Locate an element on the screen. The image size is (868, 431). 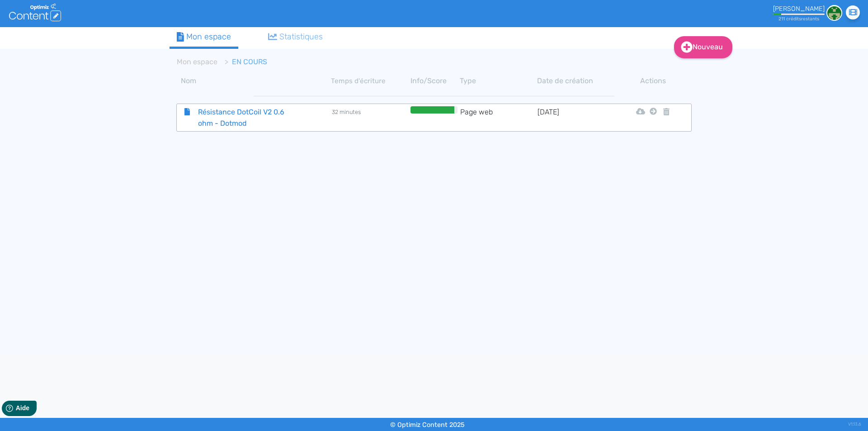
small: 211 crédit restant is located at coordinates (799, 18).